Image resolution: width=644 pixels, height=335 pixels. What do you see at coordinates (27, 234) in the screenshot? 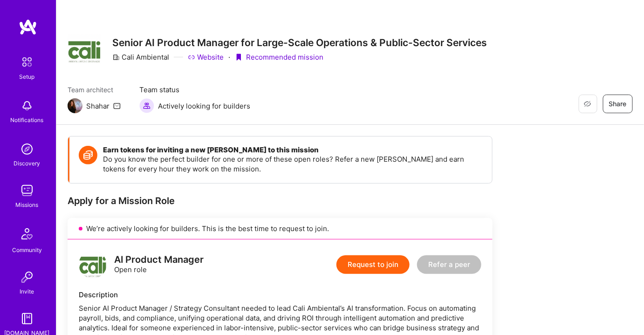
I see `img: Community` at bounding box center [27, 234].